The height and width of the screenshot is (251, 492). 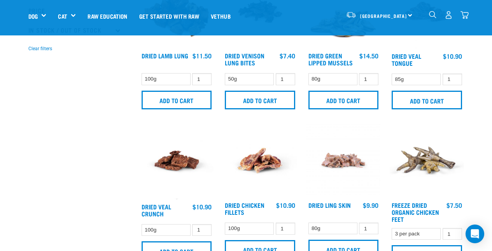 What do you see at coordinates (454, 205) in the screenshot?
I see `div: $7.50` at bounding box center [454, 205].